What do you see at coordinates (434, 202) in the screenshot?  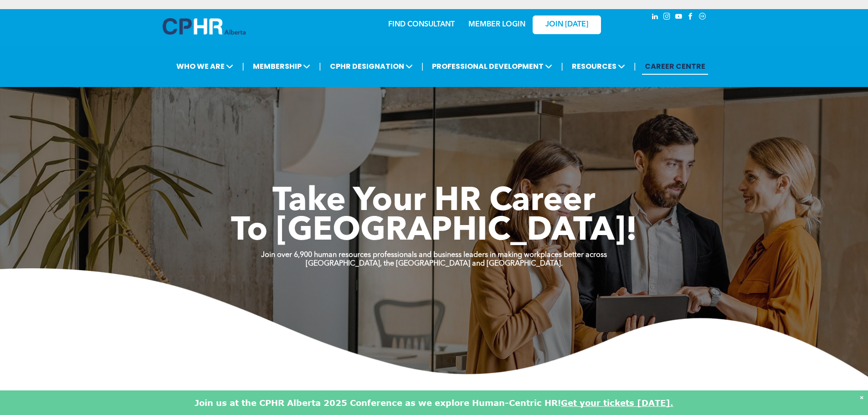 I see `span: Take Your HR Career` at bounding box center [434, 202].